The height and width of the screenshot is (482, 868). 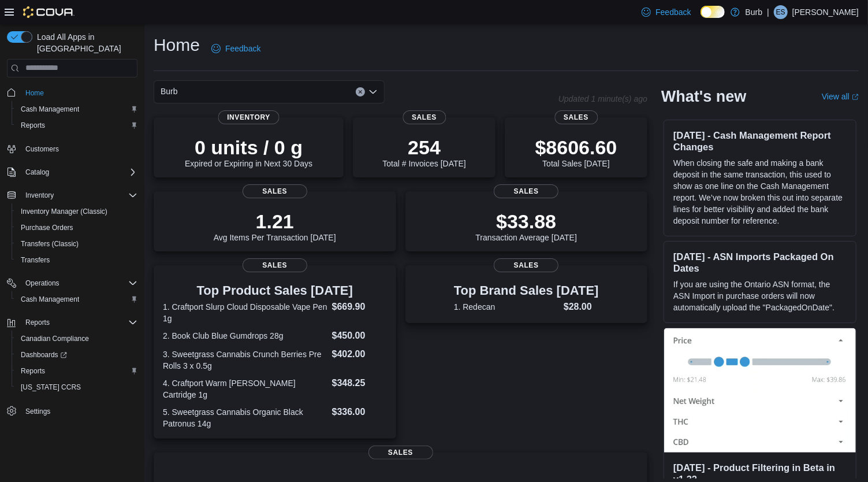 I want to click on button: Inventory Manager (Classic), so click(x=77, y=212).